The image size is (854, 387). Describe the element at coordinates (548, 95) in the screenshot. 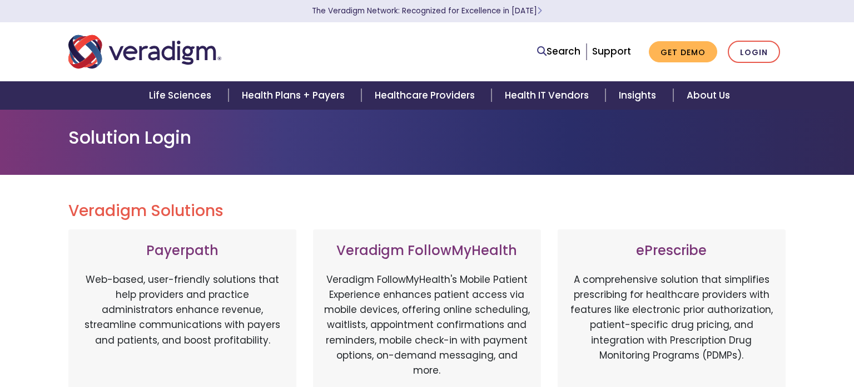

I see `a: Health IT Vendors` at that location.